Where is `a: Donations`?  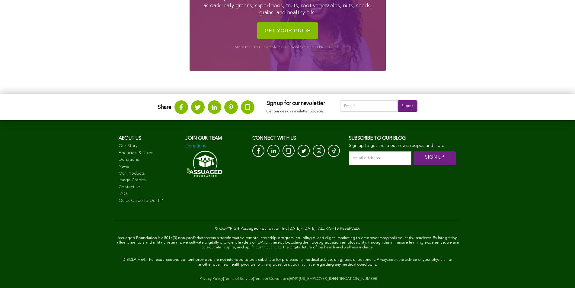 a: Donations is located at coordinates (149, 160).